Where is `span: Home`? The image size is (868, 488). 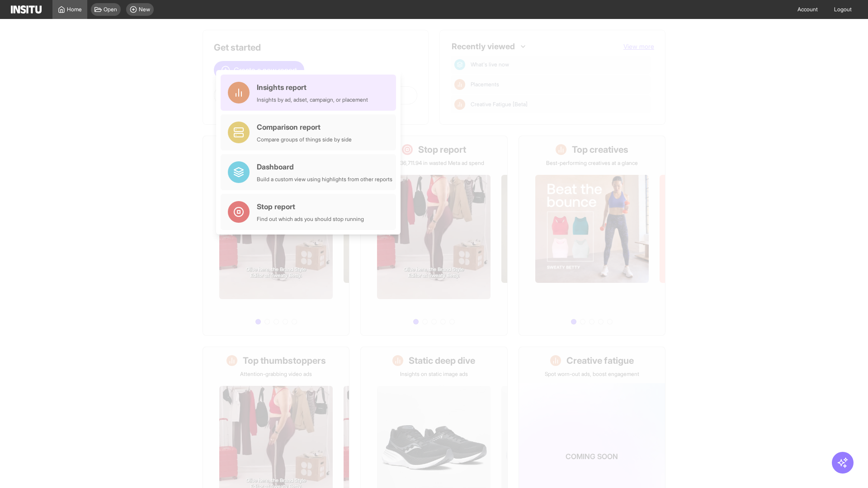 span: Home is located at coordinates (74, 9).